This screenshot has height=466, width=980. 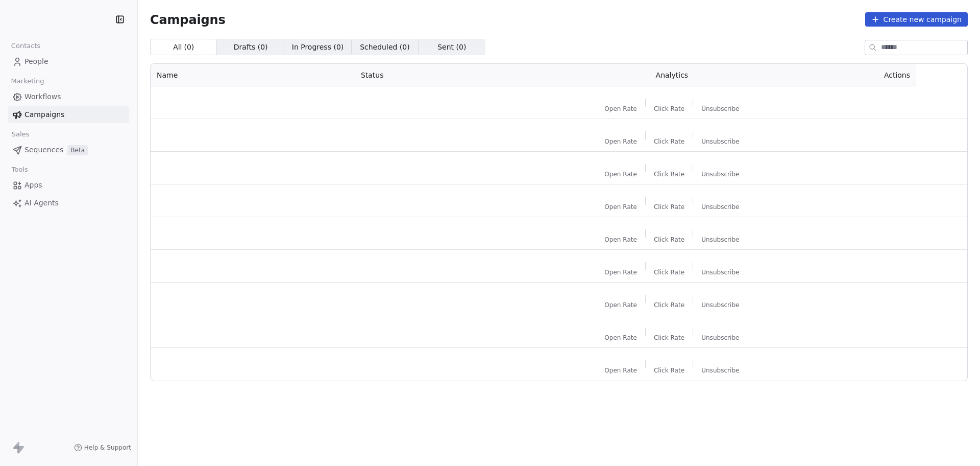 I want to click on button: Create new campaign, so click(x=916, y=20).